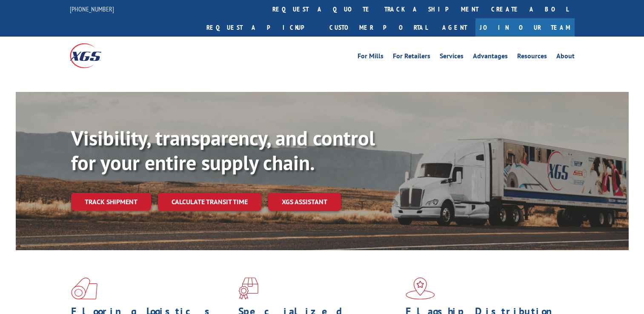  Describe the element at coordinates (455, 27) in the screenshot. I see `a: Agent` at that location.